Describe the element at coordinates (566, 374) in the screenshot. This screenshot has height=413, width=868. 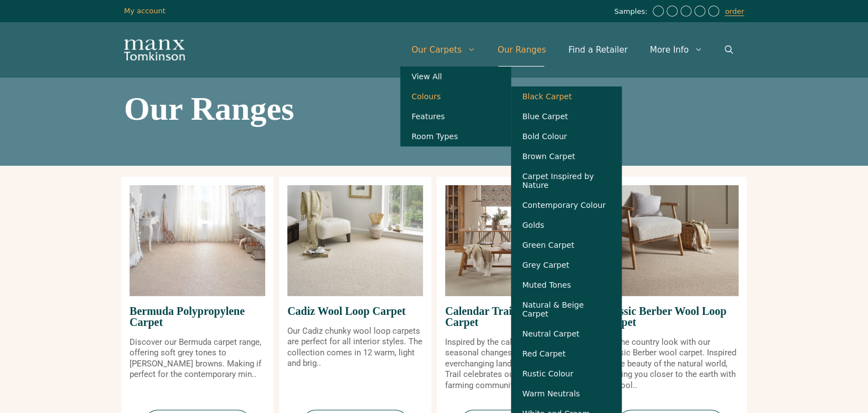
I see `a: Rustic Colour` at that location.